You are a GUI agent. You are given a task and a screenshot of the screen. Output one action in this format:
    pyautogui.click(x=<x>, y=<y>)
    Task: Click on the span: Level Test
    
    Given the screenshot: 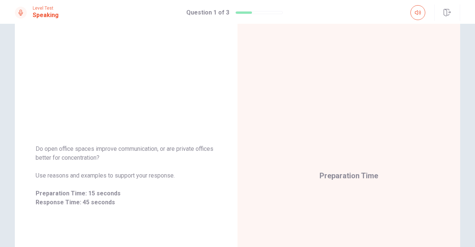 What is the action you would take?
    pyautogui.click(x=46, y=8)
    